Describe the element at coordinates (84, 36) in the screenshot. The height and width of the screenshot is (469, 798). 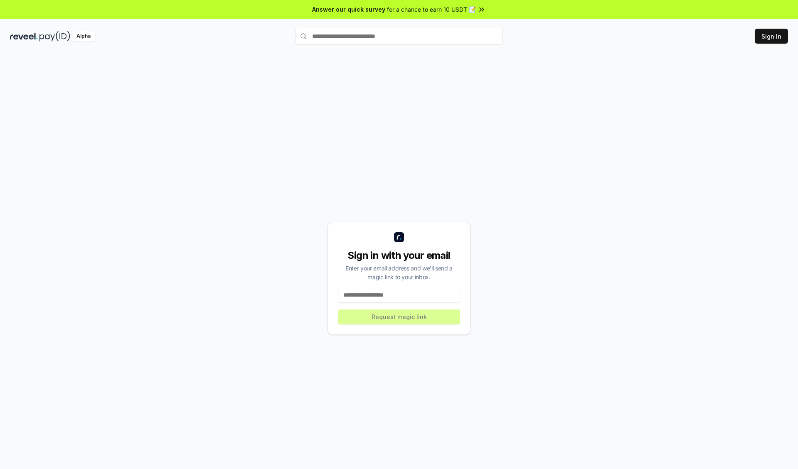
I see `div: Alpha` at that location.